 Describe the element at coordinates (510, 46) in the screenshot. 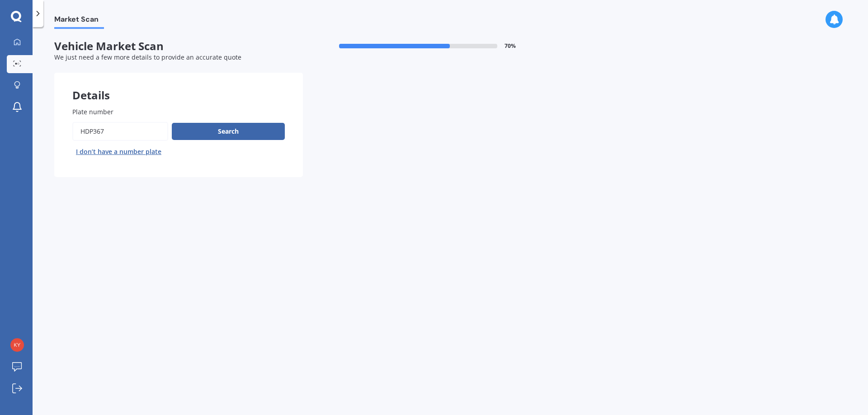

I see `span: 70 %` at that location.